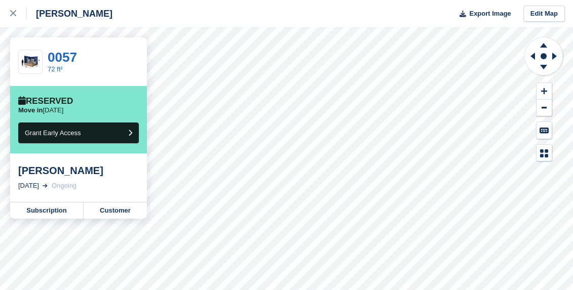 The image size is (573, 290). What do you see at coordinates (30, 62) in the screenshot?
I see `img: 10-ft-container.jpg` at bounding box center [30, 62].